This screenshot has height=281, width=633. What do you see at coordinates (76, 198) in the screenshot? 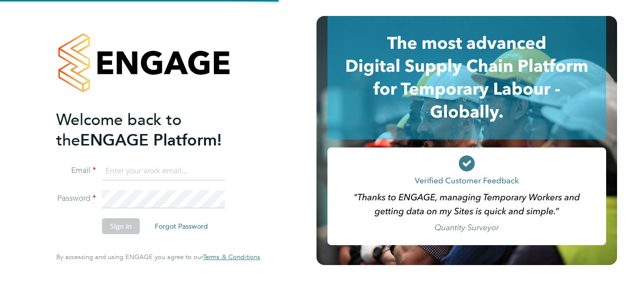
I see `label: Password` at bounding box center [76, 198].